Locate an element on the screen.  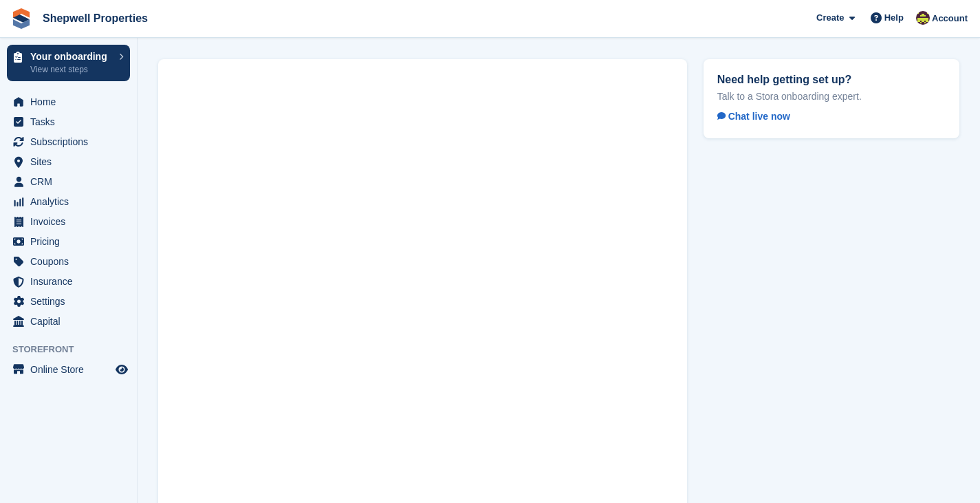
img: Dan Shepherd is located at coordinates (923, 18).